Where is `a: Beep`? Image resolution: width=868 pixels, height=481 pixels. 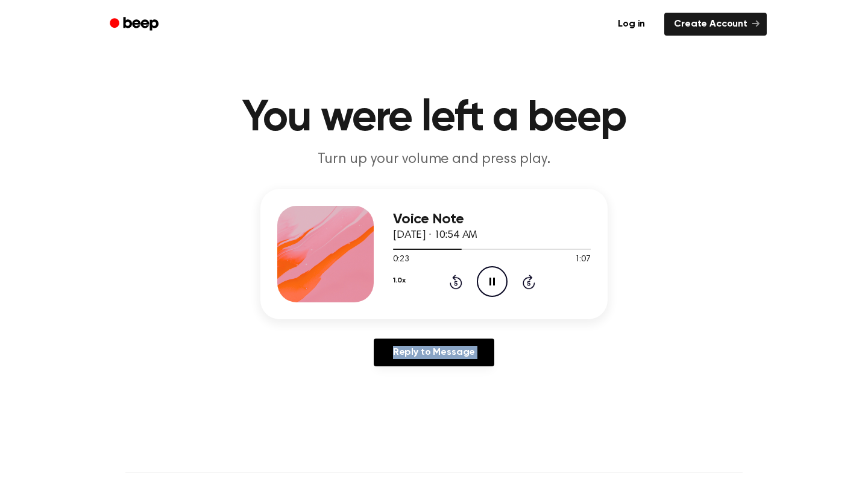 a: Beep is located at coordinates (135, 24).